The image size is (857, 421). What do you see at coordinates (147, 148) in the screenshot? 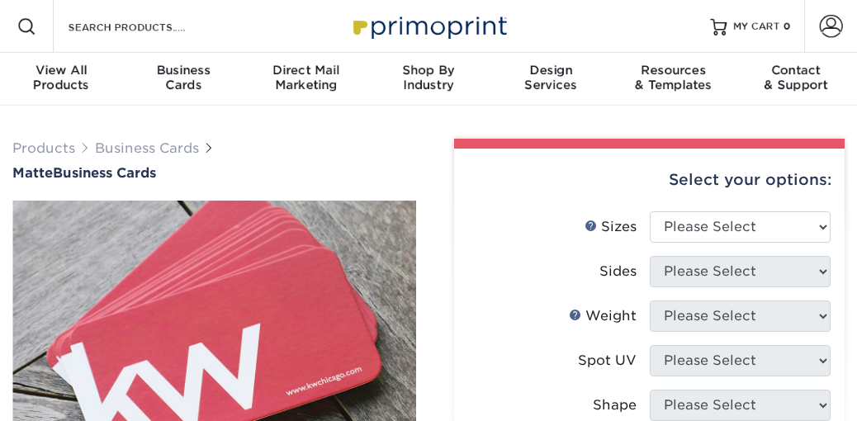
I see `a: Business Cards` at bounding box center [147, 148].